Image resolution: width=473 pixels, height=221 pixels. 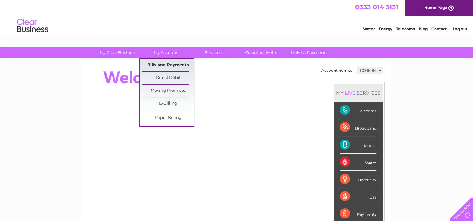 What do you see at coordinates (168, 91) in the screenshot?
I see `a: Moving Premises` at bounding box center [168, 91].